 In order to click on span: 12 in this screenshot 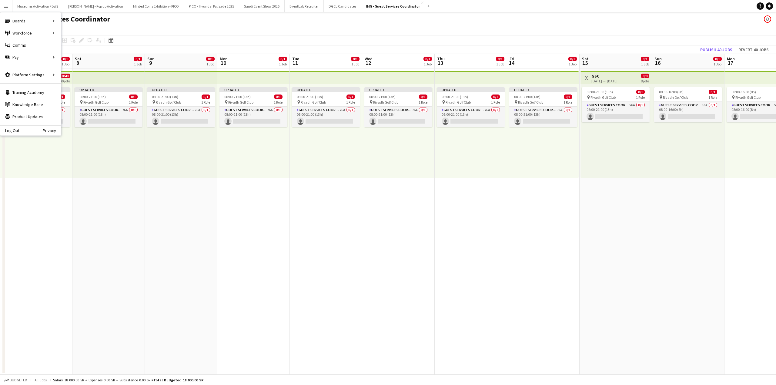, I will do `click(368, 63)`.